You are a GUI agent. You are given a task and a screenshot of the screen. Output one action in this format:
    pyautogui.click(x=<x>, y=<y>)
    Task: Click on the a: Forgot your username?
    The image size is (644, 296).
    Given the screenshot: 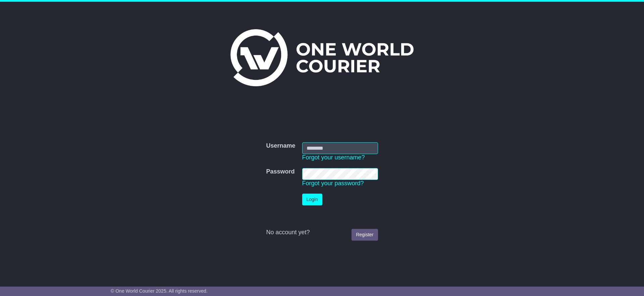 What is the action you would take?
    pyautogui.click(x=333, y=157)
    